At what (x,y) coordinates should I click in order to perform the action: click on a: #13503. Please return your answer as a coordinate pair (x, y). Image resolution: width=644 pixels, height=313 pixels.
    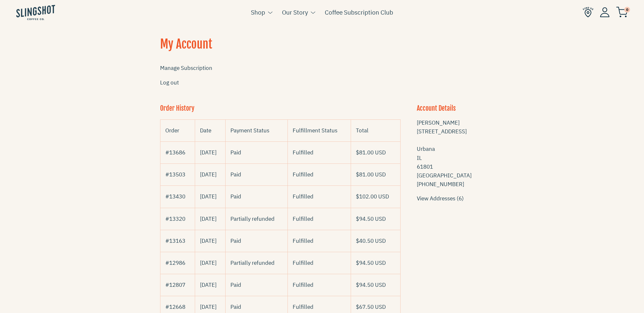
    Looking at the image, I should click on (175, 174).